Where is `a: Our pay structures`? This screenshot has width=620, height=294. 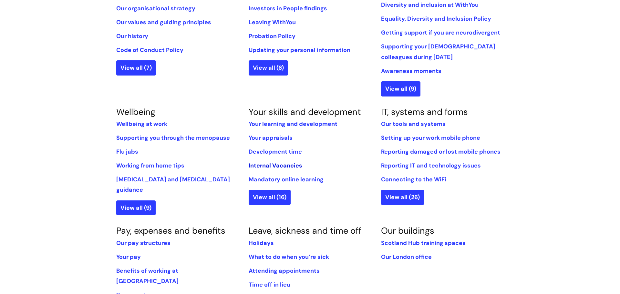
a: Our pay structures is located at coordinates (143, 243).